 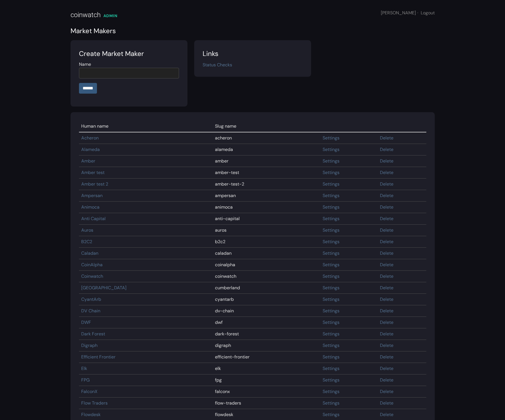 What do you see at coordinates (252, 31) in the screenshot?
I see `div: Market Makers` at bounding box center [252, 31].